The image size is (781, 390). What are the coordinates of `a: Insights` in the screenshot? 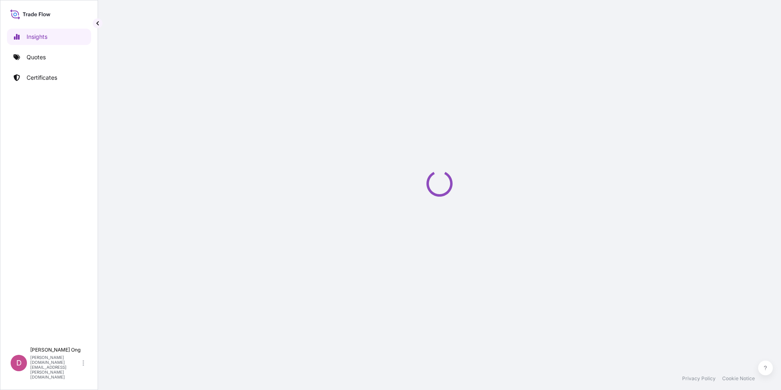 It's located at (49, 37).